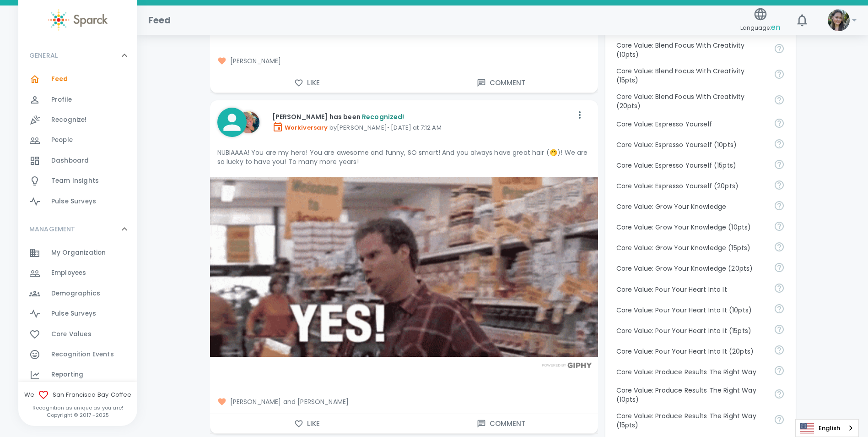  Describe the element at coordinates (78, 273) in the screenshot. I see `a: Employees` at that location.